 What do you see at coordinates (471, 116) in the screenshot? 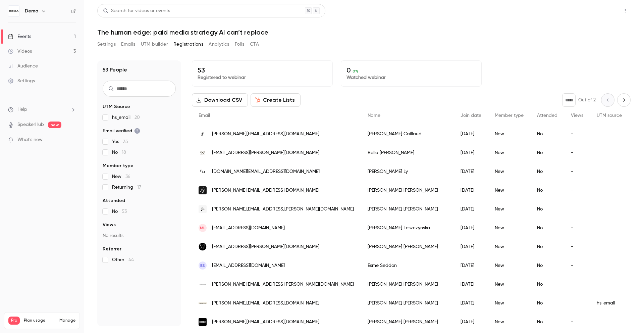
I see `span: Join date` at bounding box center [471, 116].